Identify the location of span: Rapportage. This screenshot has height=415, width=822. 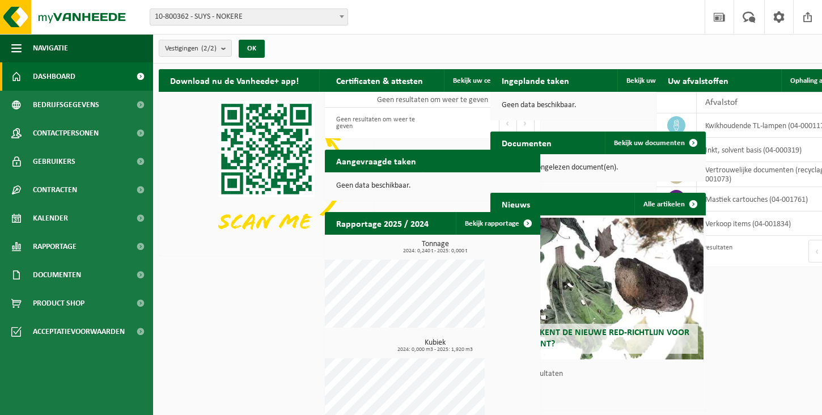
(54, 247).